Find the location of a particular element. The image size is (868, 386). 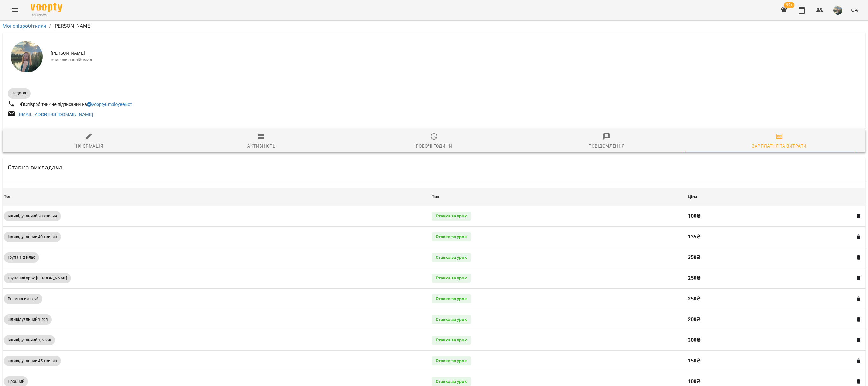

span: Індивідуальний 30 хвилин is located at coordinates (32, 217).